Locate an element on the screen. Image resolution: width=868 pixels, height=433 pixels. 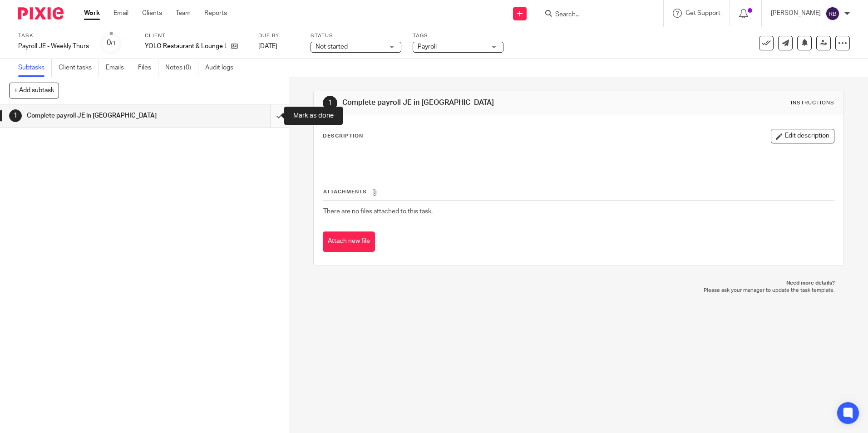
span: There are no files attached to this task. is located at coordinates (378, 212).